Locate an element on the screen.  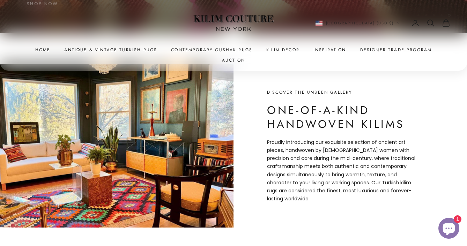
img: United States is located at coordinates (319, 23).